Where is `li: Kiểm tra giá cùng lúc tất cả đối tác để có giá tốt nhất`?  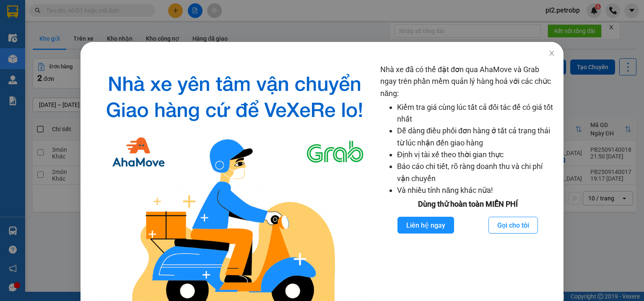 li: Kiểm tra giá cùng lúc tất cả đối tác để có giá tốt nhất is located at coordinates (476, 113).